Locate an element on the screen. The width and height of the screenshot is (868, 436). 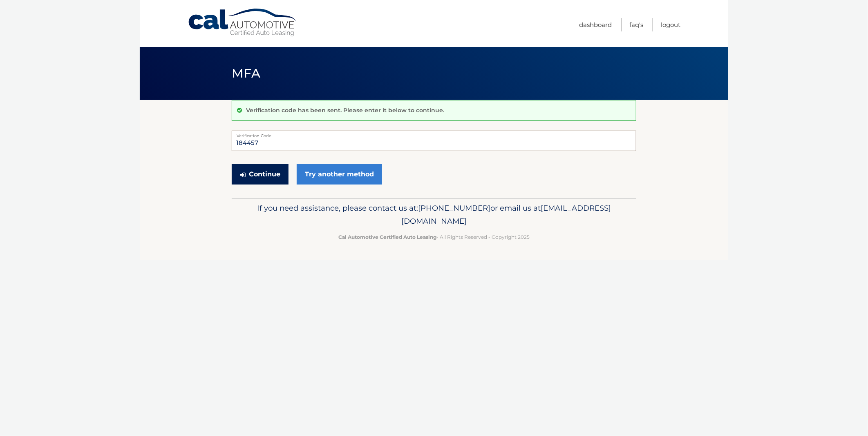
strong: Cal Automotive Certified Auto Leasing is located at coordinates (388, 237).